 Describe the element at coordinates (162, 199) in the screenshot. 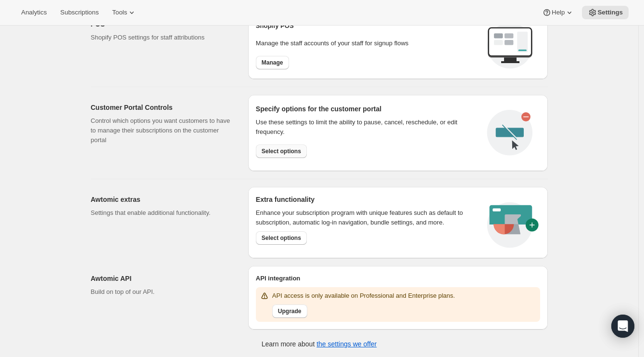

I see `h2: Awtomic extras` at that location.